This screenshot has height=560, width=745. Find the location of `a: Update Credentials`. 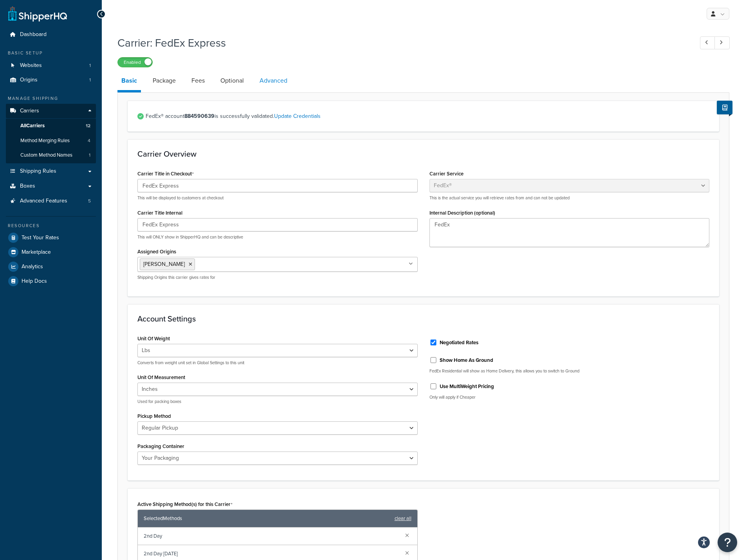

a: Update Credentials is located at coordinates (298, 116).